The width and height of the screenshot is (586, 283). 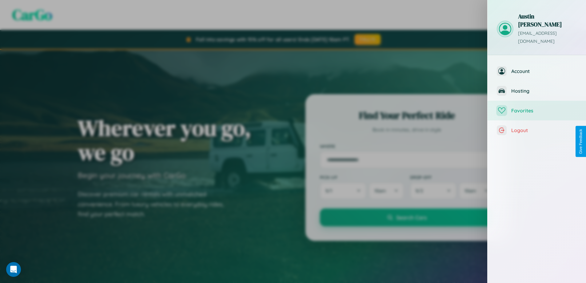 What do you see at coordinates (537, 110) in the screenshot?
I see `button: Favorites` at bounding box center [537, 110].